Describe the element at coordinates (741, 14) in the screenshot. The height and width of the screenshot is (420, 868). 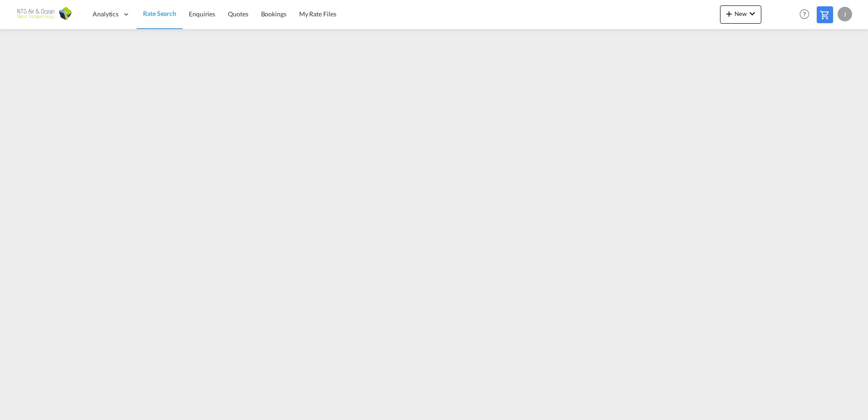
I see `button: icon-plus 400-fgNewicon-chevron-down` at that location.